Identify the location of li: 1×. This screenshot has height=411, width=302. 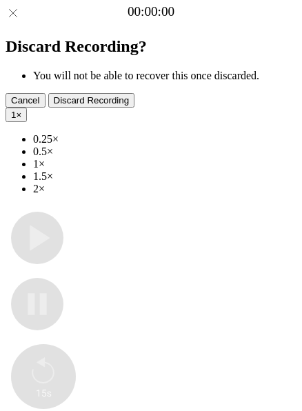
(165, 164).